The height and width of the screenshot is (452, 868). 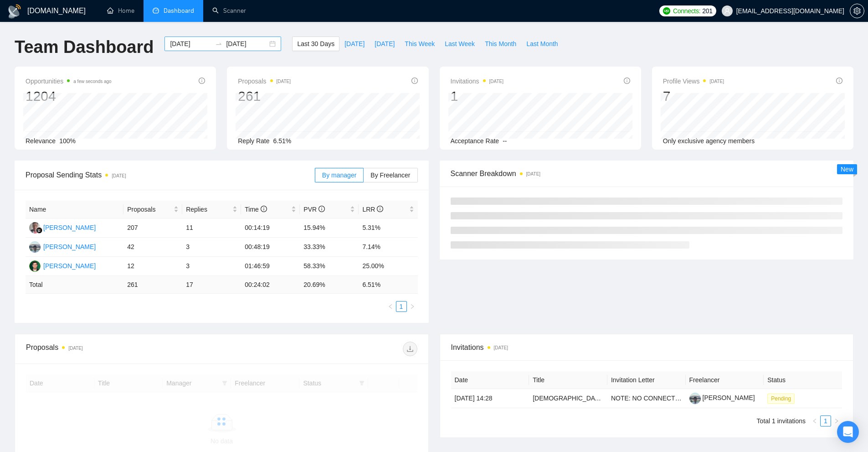 I want to click on img: upwork-logo.png, so click(x=667, y=11).